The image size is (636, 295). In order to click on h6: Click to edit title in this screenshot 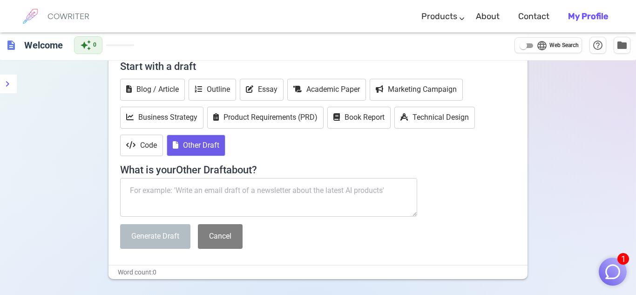, I will do `click(43, 45)`.